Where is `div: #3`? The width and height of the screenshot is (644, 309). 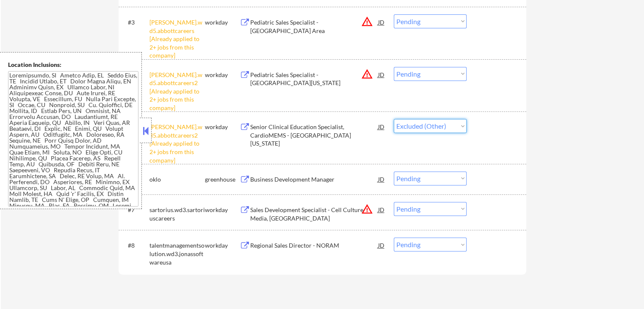 div: #3 is located at coordinates (135, 23).